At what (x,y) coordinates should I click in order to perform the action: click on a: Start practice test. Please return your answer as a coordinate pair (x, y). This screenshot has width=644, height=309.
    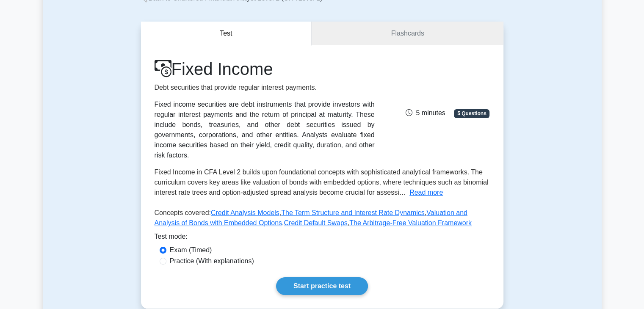
    Looking at the image, I should click on (322, 287).